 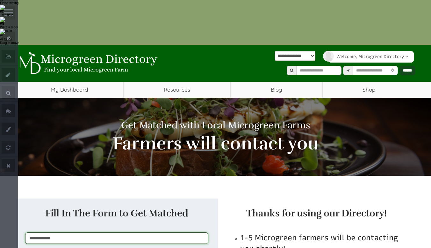 I want to click on i: Use Current Location, so click(x=393, y=70).